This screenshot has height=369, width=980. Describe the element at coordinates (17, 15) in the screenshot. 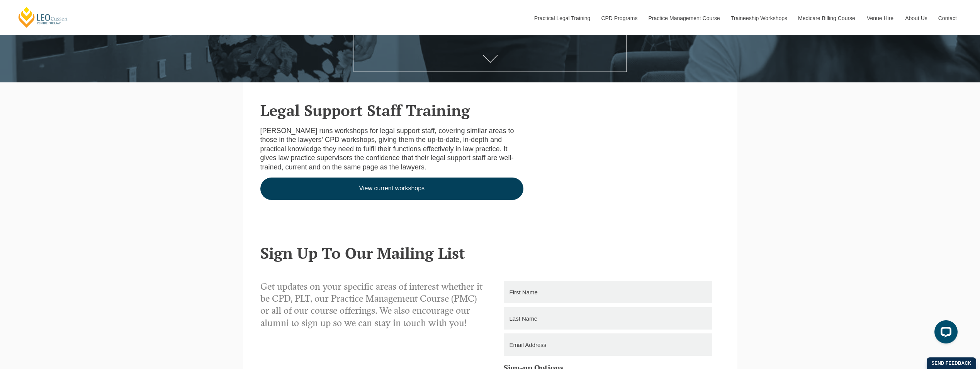

I see `button: Open LiveChat chat widget` at that location.